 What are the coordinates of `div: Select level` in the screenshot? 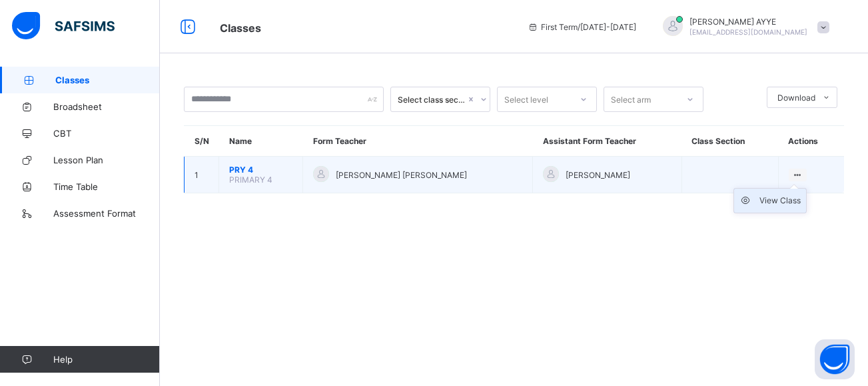 It's located at (527, 99).